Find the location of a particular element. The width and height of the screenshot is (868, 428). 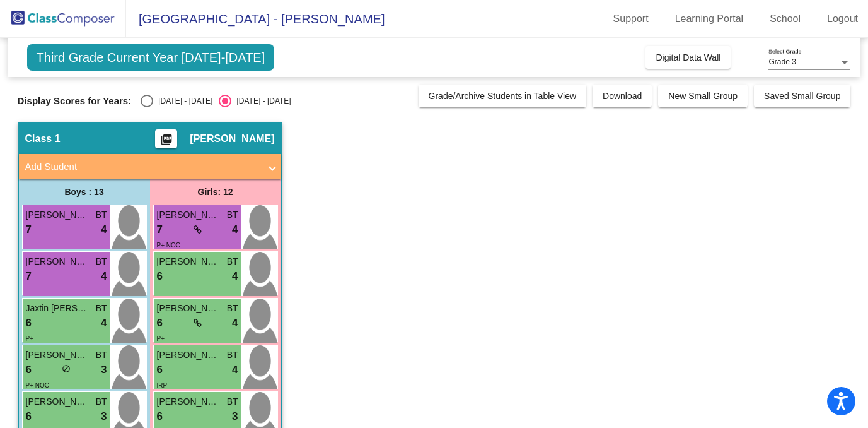

div: Boys : 13 is located at coordinates (85, 192).